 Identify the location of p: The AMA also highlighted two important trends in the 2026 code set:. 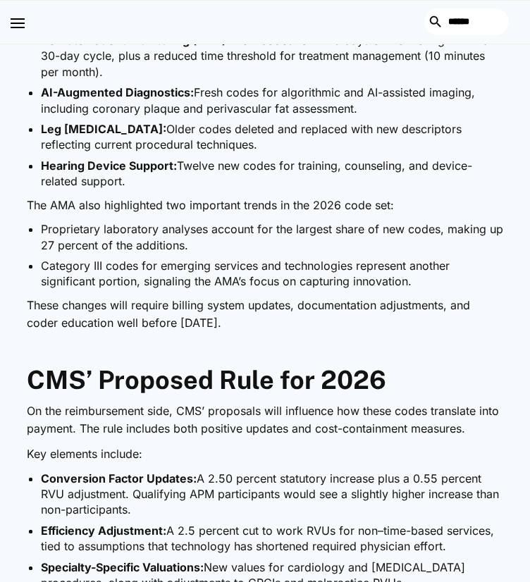
(265, 206).